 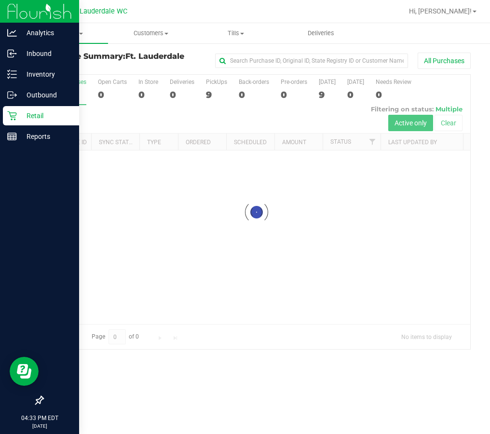 I want to click on inline-svg: Inbound, so click(x=12, y=54).